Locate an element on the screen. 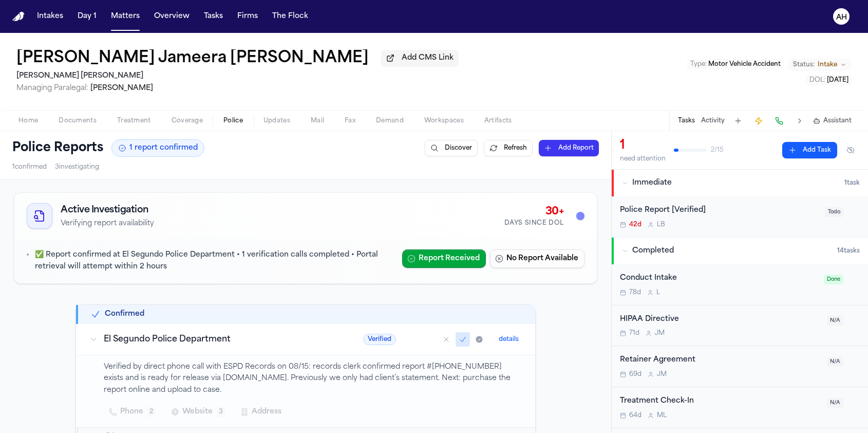 The height and width of the screenshot is (433, 868). p: ✅ Report confirmed at El Segundo Police Department • 1 verification calls completed • Portal retr... is located at coordinates (214, 261).